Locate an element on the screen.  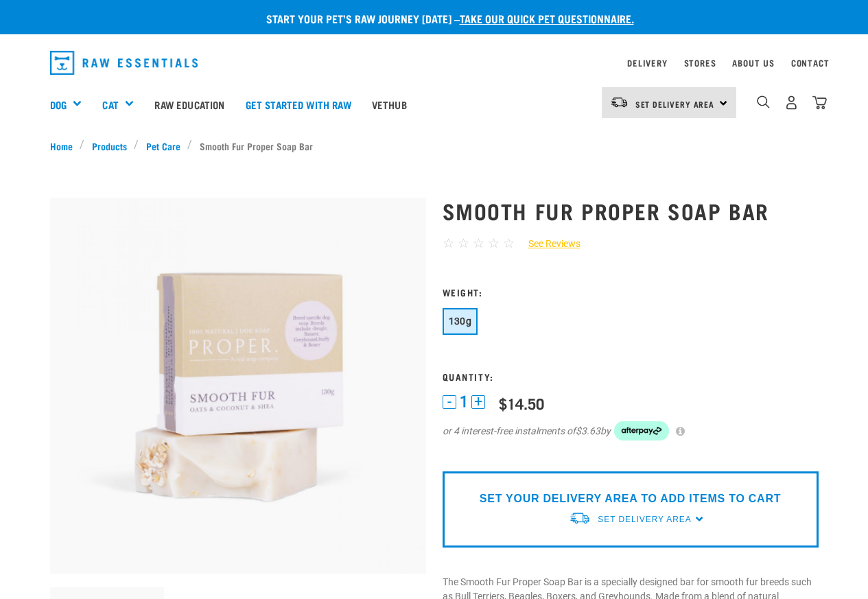
h3: Weight: is located at coordinates (631, 292).